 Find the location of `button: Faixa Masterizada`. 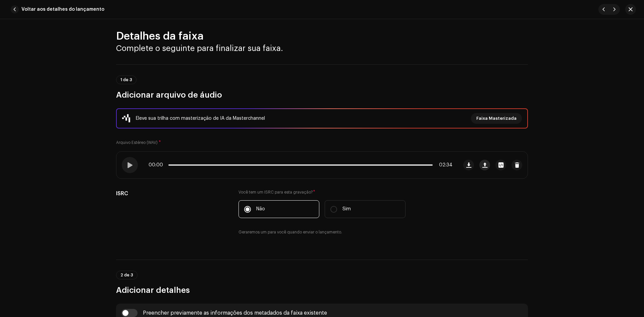

button: Faixa Masterizada is located at coordinates (496, 118).